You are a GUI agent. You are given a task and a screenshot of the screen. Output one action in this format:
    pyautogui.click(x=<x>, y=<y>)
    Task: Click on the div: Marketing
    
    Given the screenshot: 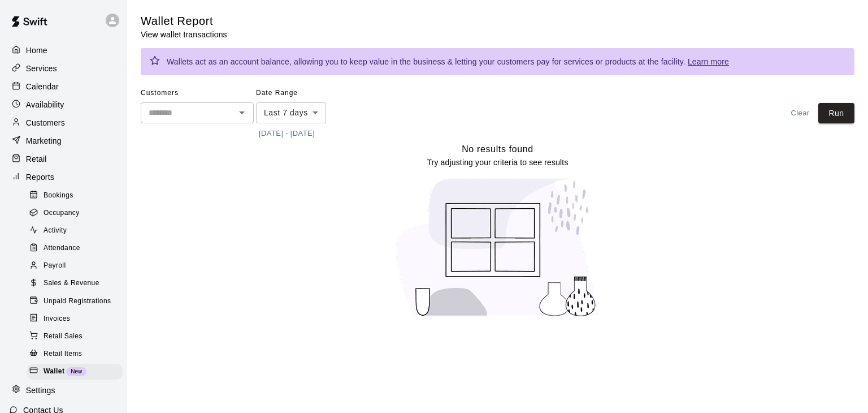 What is the action you would take?
    pyautogui.click(x=63, y=141)
    